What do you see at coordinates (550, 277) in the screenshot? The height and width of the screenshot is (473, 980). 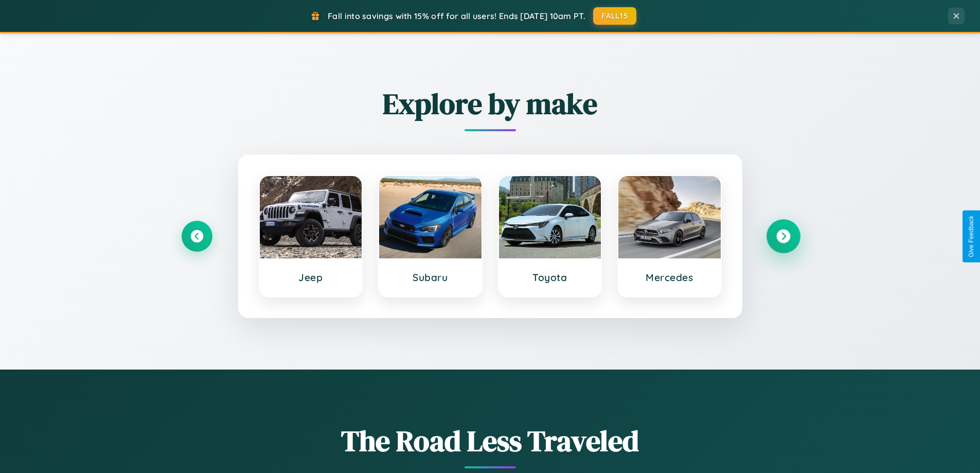 I see `h3: Toyota` at bounding box center [550, 277].